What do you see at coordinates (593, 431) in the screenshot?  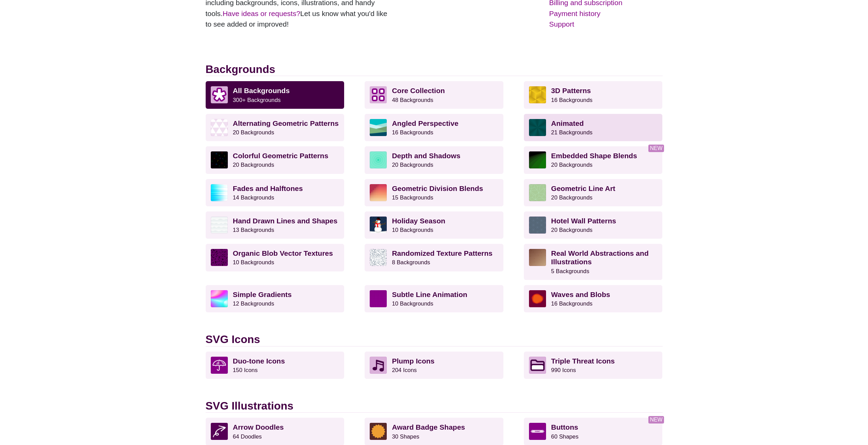 I see `a: Buttons60 Shapes` at bounding box center [593, 431].